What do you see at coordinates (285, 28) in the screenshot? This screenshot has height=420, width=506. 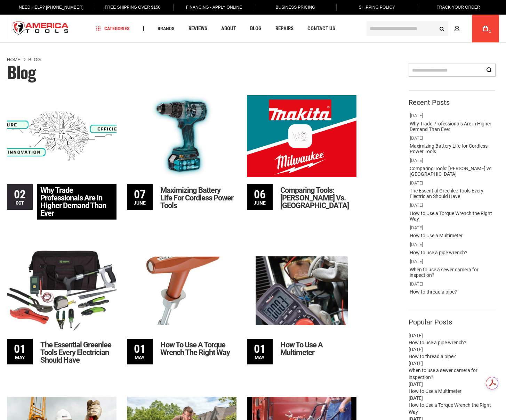 I see `span: Repairs` at bounding box center [285, 28].